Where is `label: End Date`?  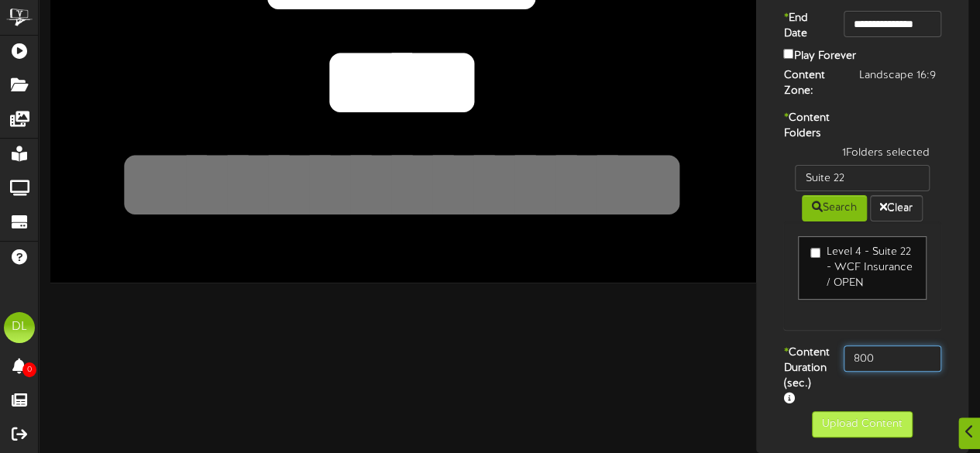
label: End Date is located at coordinates (802, 26).